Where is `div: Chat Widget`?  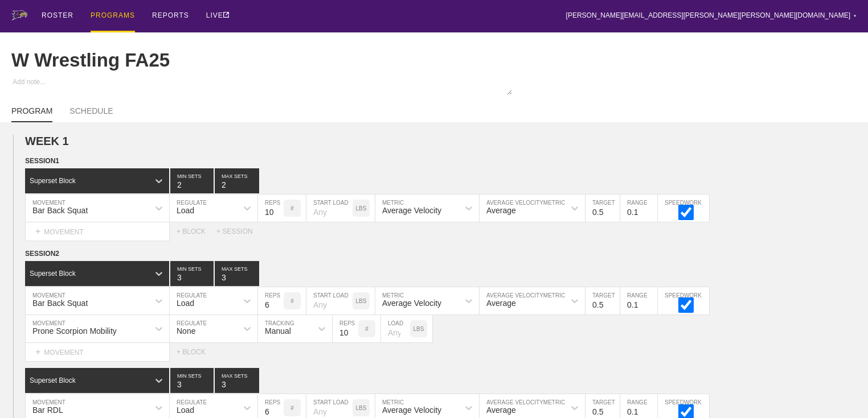 div: Chat Widget is located at coordinates (766, 352).